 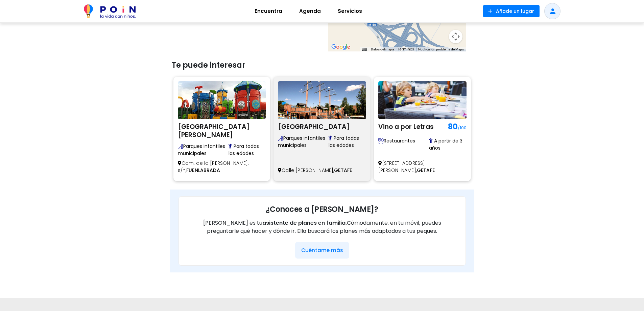 What do you see at coordinates (423, 100) in the screenshot?
I see `img: Vino a por Letras` at bounding box center [423, 100].